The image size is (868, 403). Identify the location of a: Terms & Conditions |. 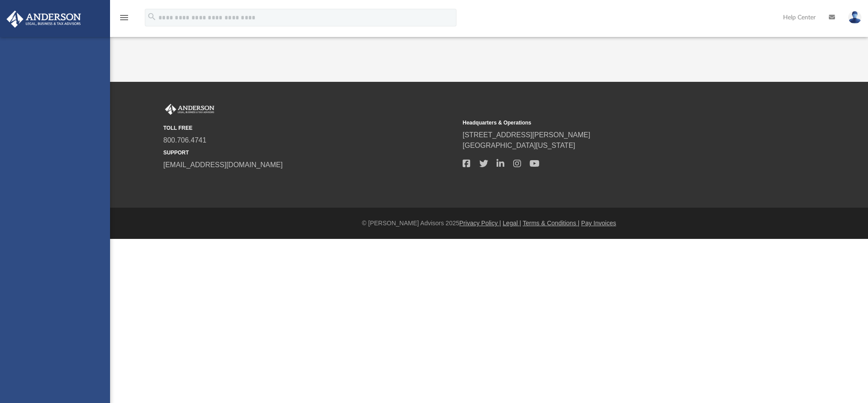
(551, 223).